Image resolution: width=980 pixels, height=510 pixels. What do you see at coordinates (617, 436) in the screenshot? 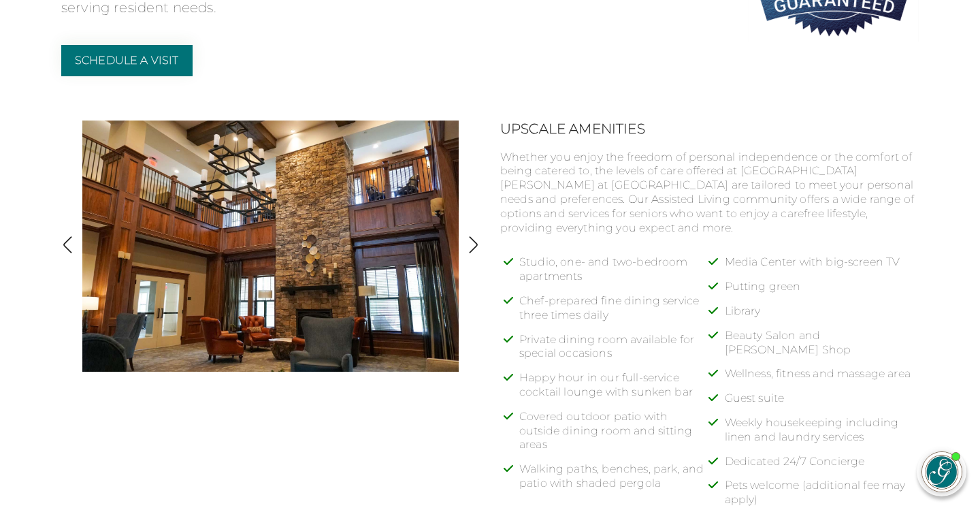
I see `li: Covered outdoor patio with outside dining room and sitting areas` at bounding box center [617, 436].